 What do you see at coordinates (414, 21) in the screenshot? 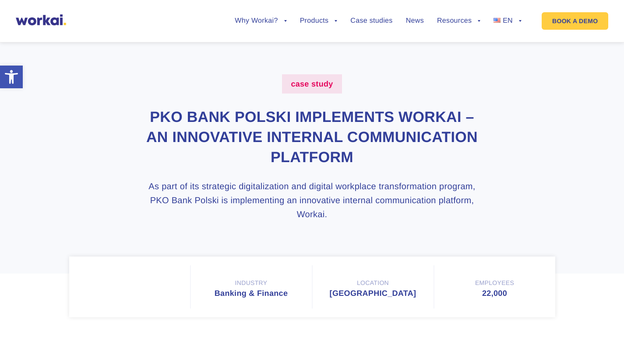
I see `a: News` at bounding box center [414, 21].